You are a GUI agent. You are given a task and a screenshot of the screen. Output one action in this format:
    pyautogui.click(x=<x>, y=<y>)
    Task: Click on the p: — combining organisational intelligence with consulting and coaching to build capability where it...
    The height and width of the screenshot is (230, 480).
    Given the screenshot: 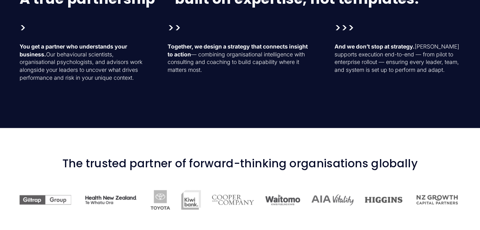 What is the action you would take?
    pyautogui.click(x=240, y=58)
    